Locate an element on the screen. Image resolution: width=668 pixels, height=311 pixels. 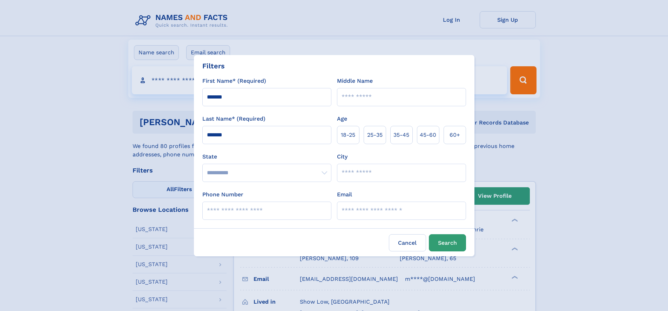
label: State is located at coordinates (267, 157).